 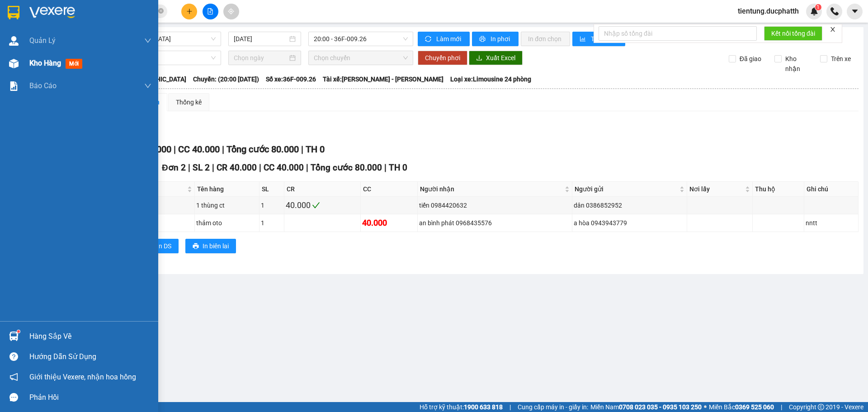 What do you see at coordinates (216, 246) in the screenshot?
I see `span: In biên lai` at bounding box center [216, 246].